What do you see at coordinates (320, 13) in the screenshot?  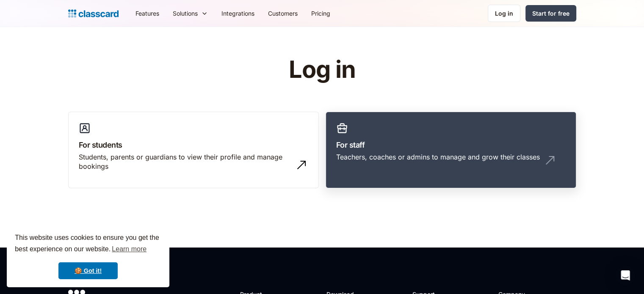 I see `a: Pricing` at bounding box center [320, 13].